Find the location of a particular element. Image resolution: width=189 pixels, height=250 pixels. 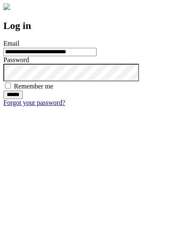

a: Forgot your password? is located at coordinates (34, 102).